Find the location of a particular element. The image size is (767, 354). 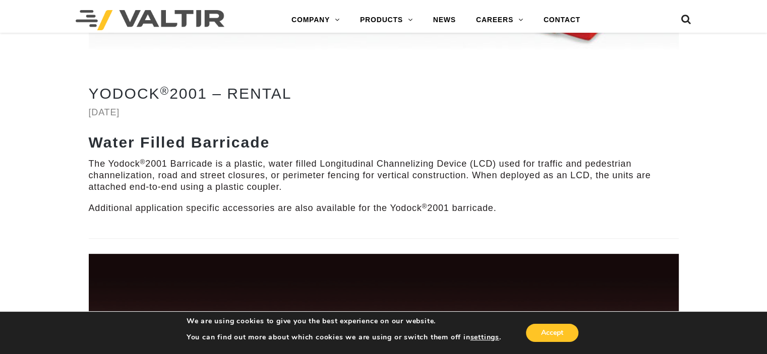

a: Yodock®2001 – Rental is located at coordinates (190, 93).